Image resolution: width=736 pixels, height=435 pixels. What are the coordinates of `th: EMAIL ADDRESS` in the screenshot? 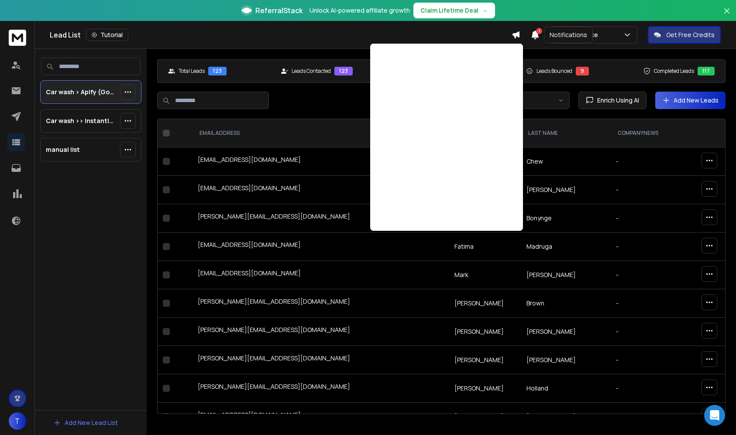 It's located at (321, 133).